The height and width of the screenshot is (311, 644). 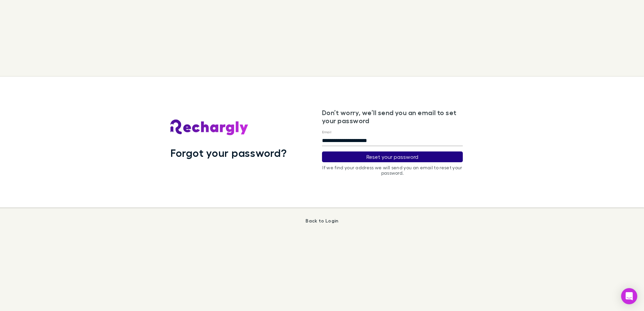 What do you see at coordinates (392, 116) in the screenshot?
I see `h3: Don’t worry, we’ll send you an email to set your password` at bounding box center [392, 116].